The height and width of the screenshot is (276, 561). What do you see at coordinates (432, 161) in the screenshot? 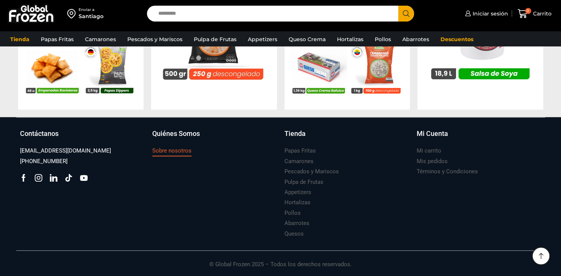
I see `h3: Mis pedidos` at bounding box center [432, 161].